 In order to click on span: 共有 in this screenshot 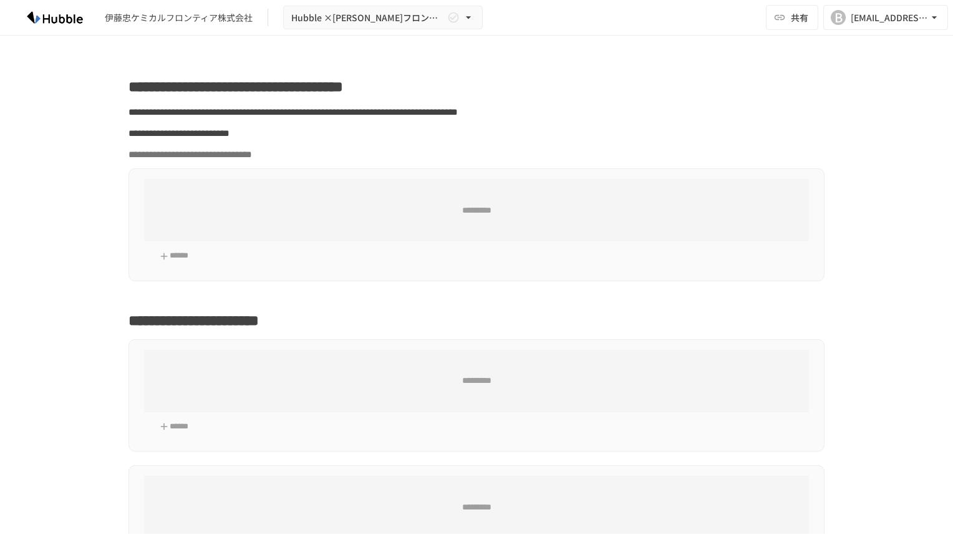, I will do `click(800, 17)`.